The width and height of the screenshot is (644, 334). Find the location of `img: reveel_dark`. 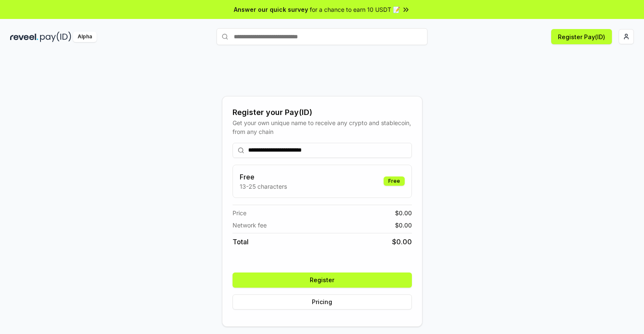

img: reveel_dark is located at coordinates (24, 37).